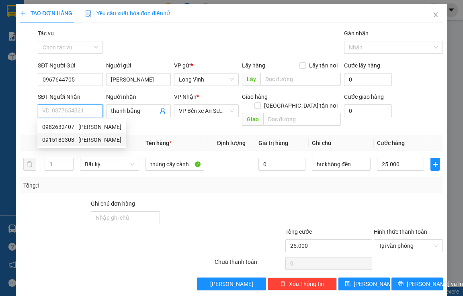 This screenshot has height=296, width=463. I want to click on button: delete, so click(30, 164).